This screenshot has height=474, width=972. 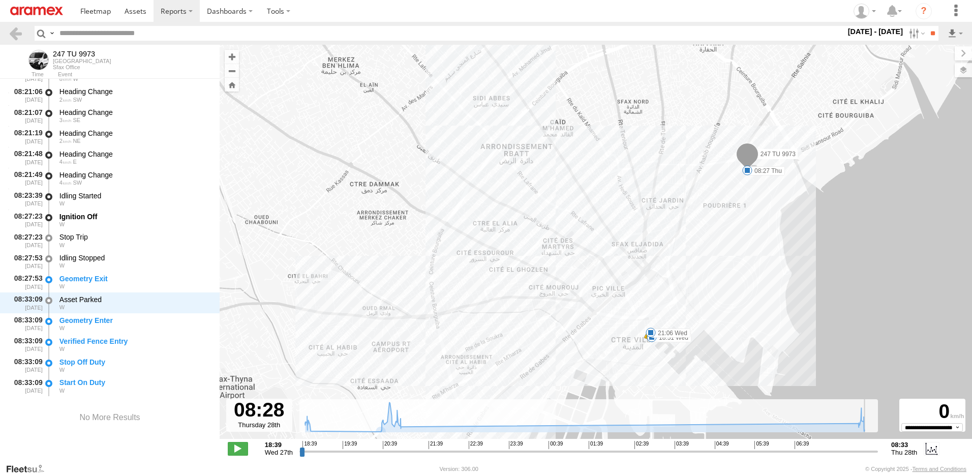 What do you see at coordinates (135, 217) in the screenshot?
I see `div: Ignition Off` at bounding box center [135, 217].